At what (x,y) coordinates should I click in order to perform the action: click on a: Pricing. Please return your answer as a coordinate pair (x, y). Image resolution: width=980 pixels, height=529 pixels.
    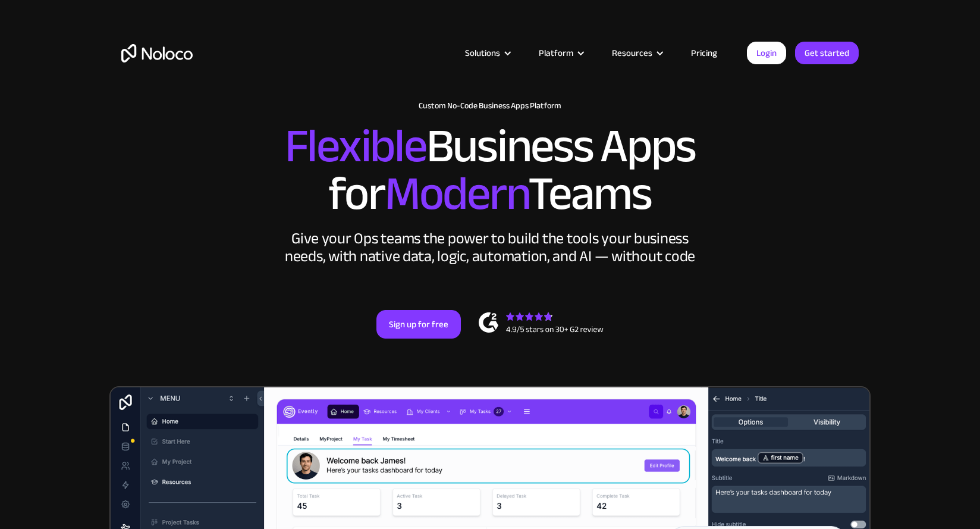
    Looking at the image, I should click on (704, 53).